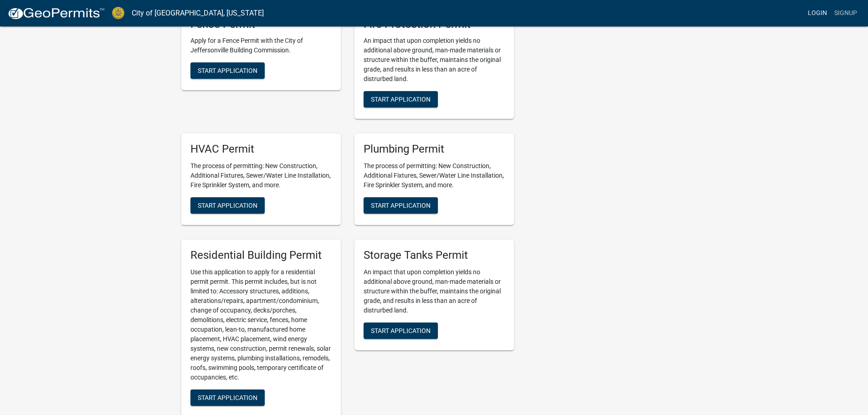 Image resolution: width=868 pixels, height=415 pixels. Describe the element at coordinates (261, 46) in the screenshot. I see `p: Apply for a Fence Permit with the City of Jeffersonville Building Commission.` at that location.